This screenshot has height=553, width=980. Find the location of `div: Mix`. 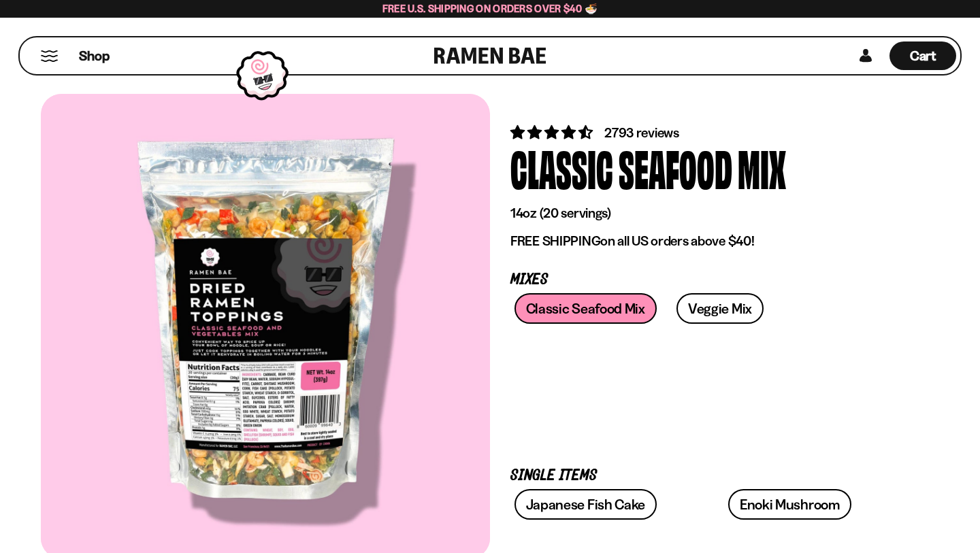

div: Mix is located at coordinates (761, 168).